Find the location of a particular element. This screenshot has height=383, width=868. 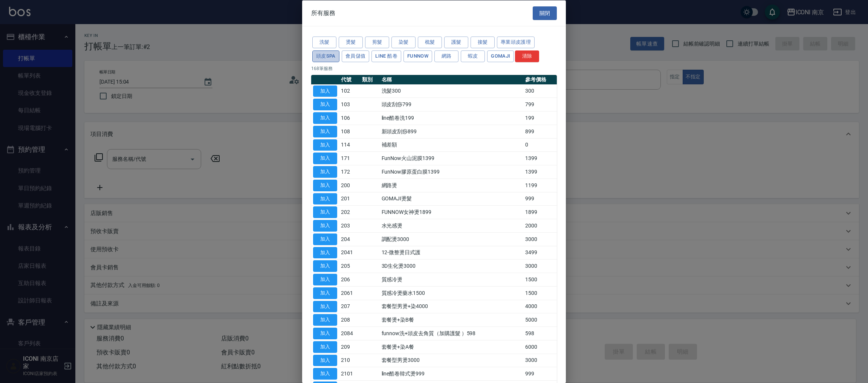

button: 接髮 is located at coordinates (483, 42).